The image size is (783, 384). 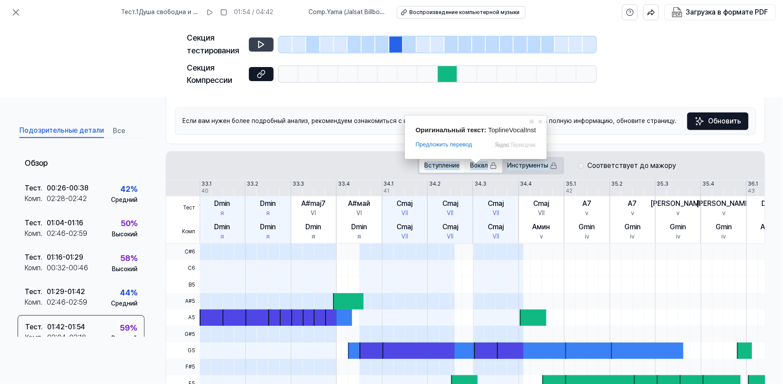 I want to click on button: Вступление, so click(x=442, y=166).